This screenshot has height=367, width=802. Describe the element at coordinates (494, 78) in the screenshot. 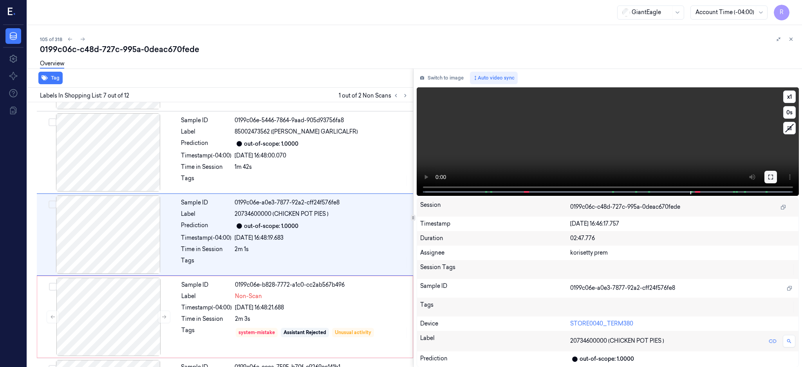

I see `button: Auto video sync` at that location.